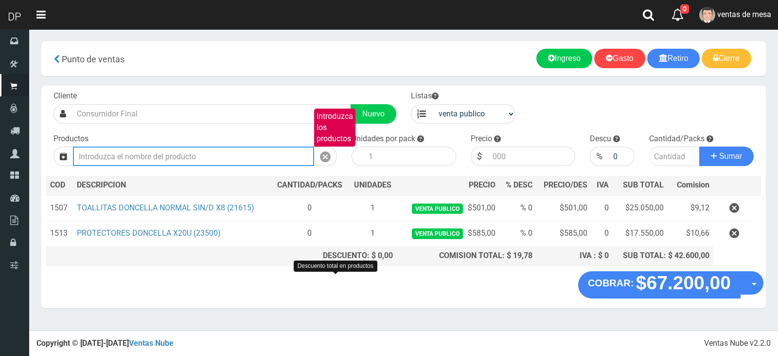 This screenshot has height=356, width=778. I want to click on a: Ventas Nube, so click(151, 342).